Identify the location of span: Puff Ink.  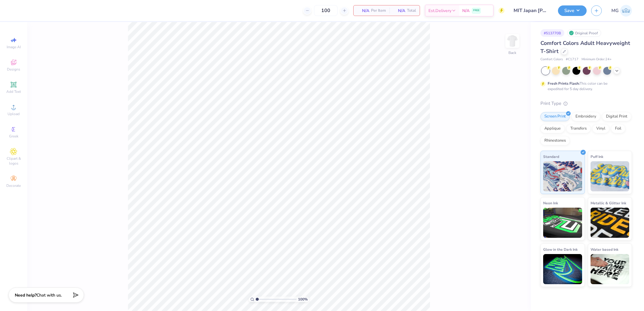
(597, 156).